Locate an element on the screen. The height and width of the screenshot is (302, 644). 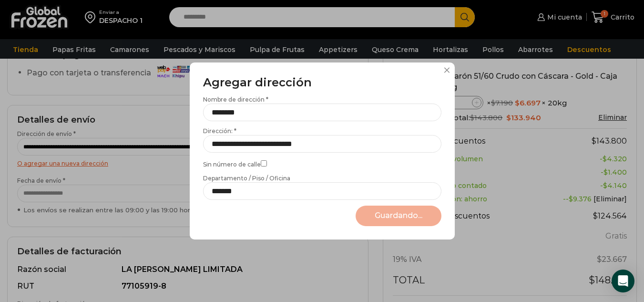
label: Sin número de calle is located at coordinates (322, 163).